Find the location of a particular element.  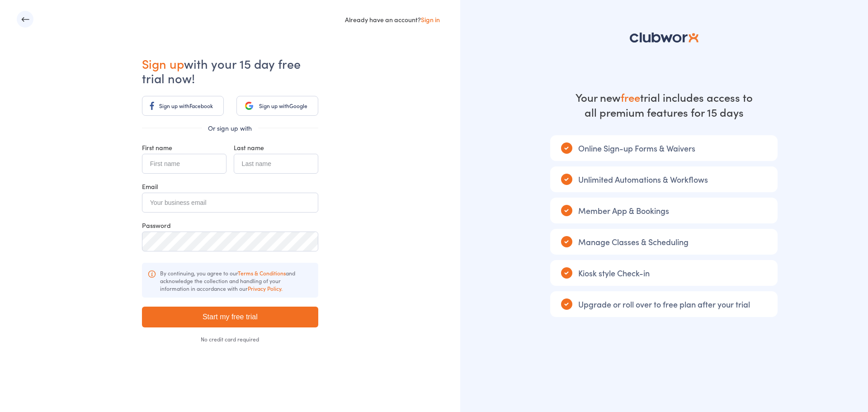

div: Member App & Bookings is located at coordinates (664, 210).